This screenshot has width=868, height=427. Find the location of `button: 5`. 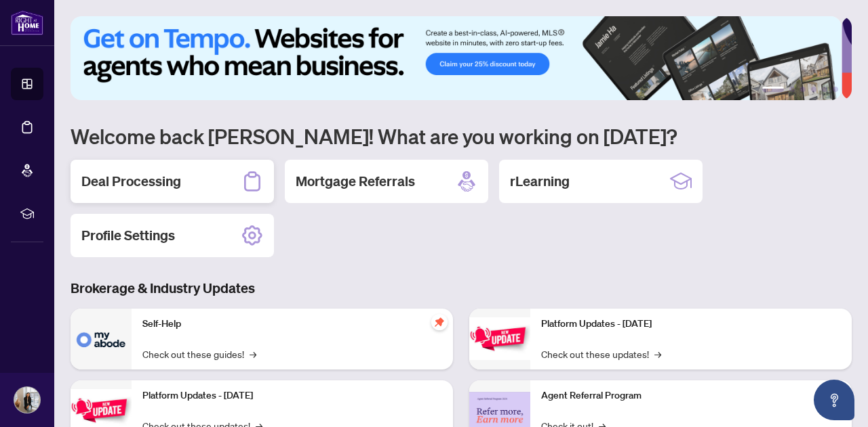

button: 5 is located at coordinates (825, 89).